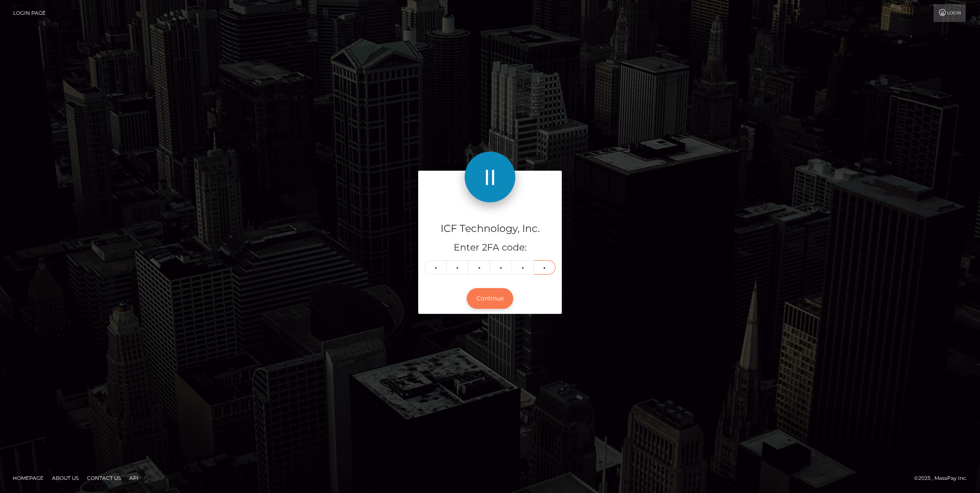 This screenshot has width=980, height=493. Describe the element at coordinates (134, 478) in the screenshot. I see `a: API` at that location.